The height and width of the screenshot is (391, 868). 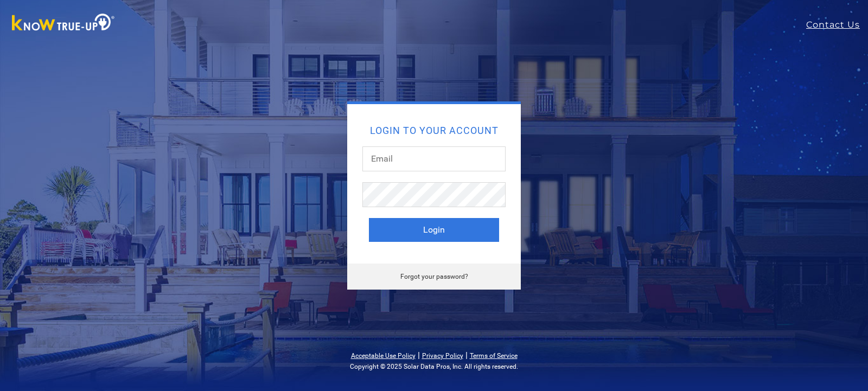 What do you see at coordinates (434, 131) in the screenshot?
I see `h2: Login to your account` at bounding box center [434, 131].